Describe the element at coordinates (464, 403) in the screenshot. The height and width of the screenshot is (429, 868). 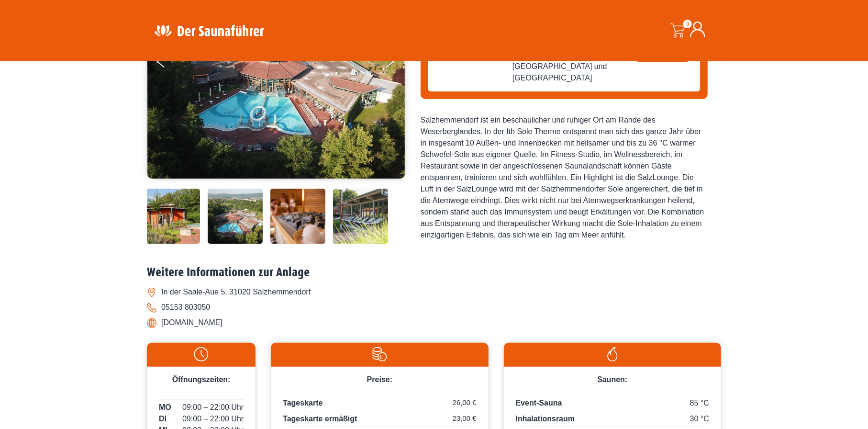
I see `span: 26,00 €` at that location.